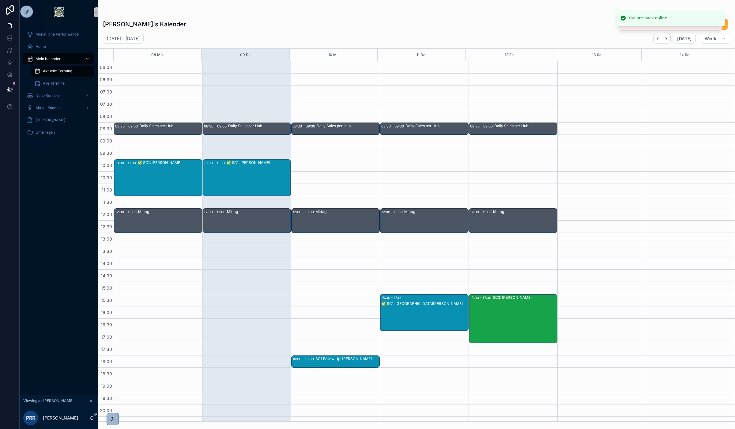  I want to click on button: 12 Fr., so click(509, 55).